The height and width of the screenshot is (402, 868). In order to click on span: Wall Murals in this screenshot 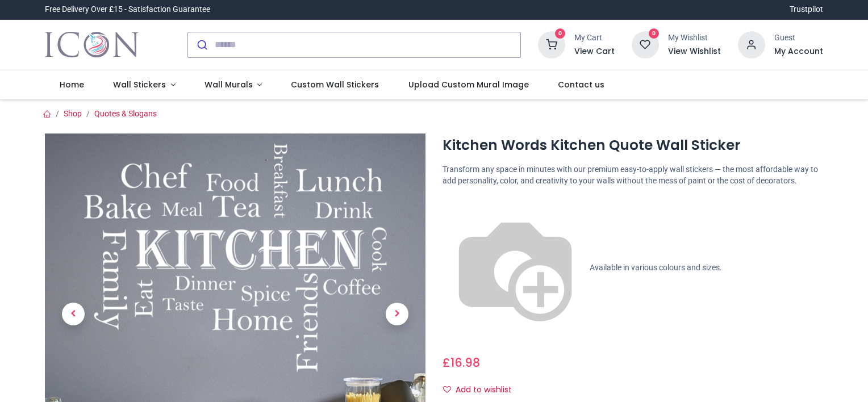, I will do `click(228, 84)`.